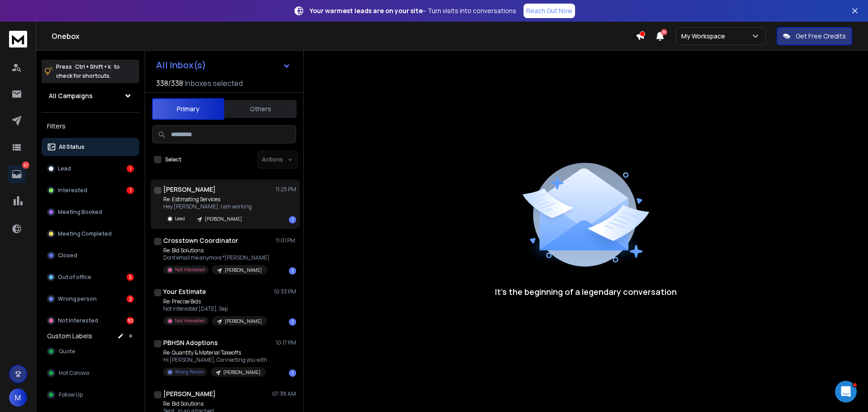  I want to click on p: 10:33 PM, so click(285, 292).